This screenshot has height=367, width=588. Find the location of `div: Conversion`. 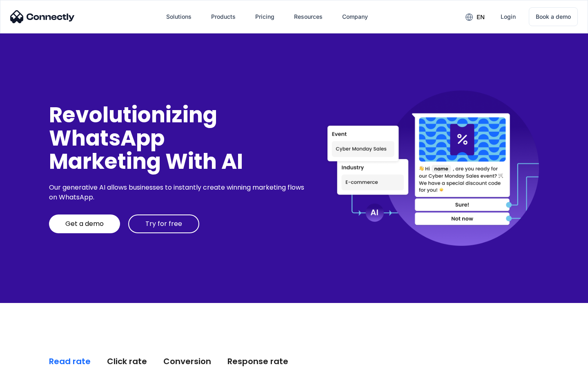

div: Conversion is located at coordinates (187, 362).